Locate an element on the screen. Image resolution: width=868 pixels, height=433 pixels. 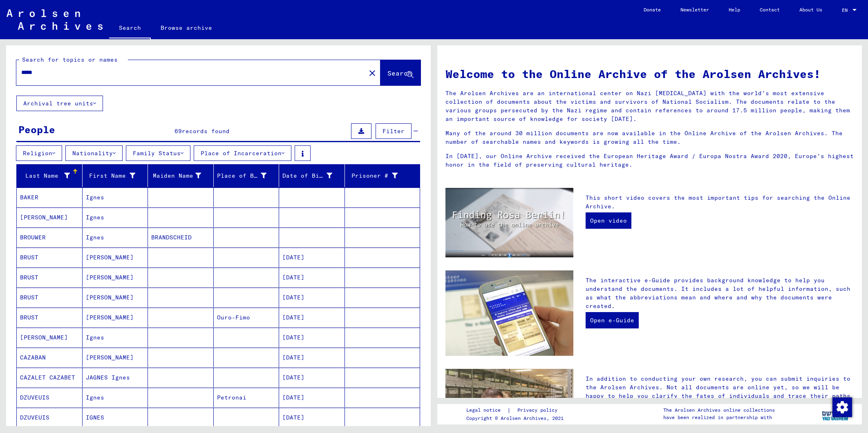
a: Legal notice is located at coordinates (487, 410).